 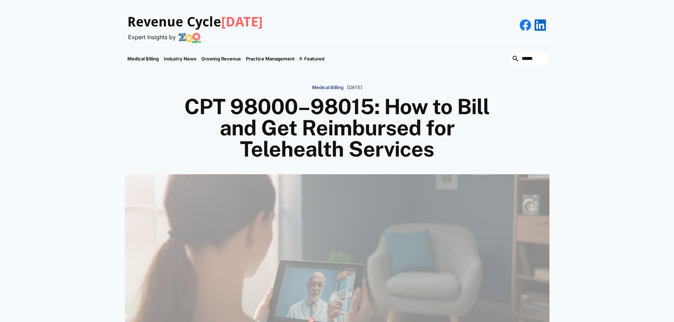 I want to click on div: Expert Insights by, so click(x=152, y=37).